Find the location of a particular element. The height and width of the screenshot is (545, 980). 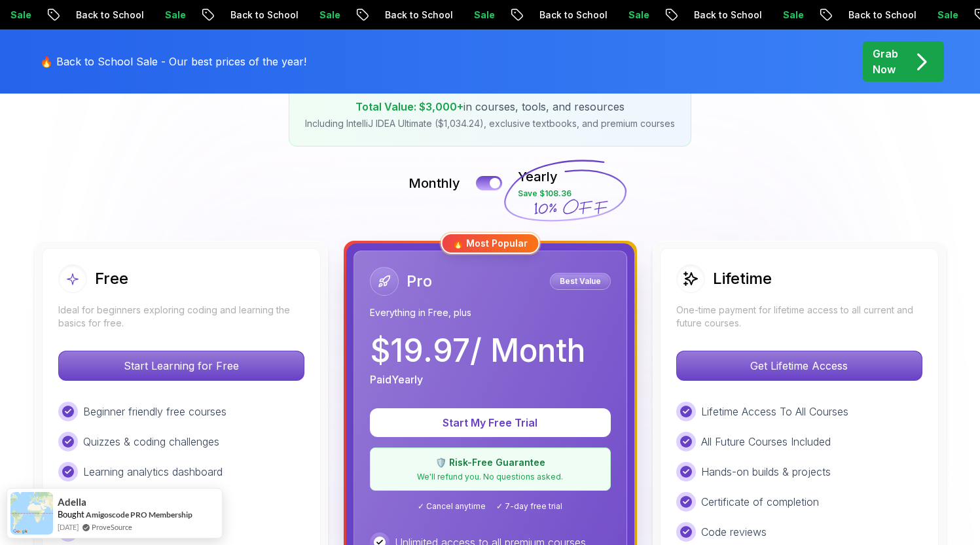

h2: Pro is located at coordinates (419, 281).